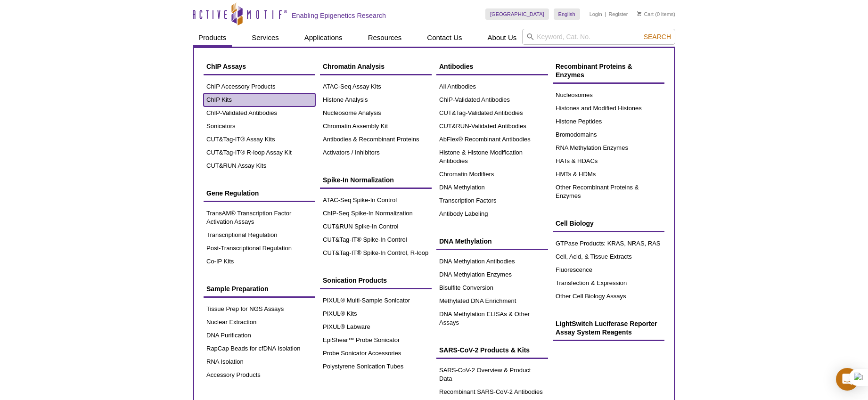  What do you see at coordinates (259, 362) in the screenshot?
I see `a: RNA Isolation` at bounding box center [259, 362].